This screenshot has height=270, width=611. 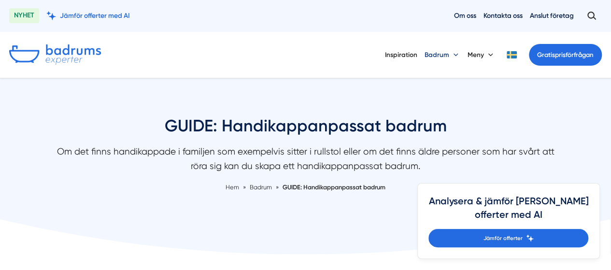 What do you see at coordinates (503, 15) in the screenshot?
I see `a: Kontakta oss` at bounding box center [503, 15].